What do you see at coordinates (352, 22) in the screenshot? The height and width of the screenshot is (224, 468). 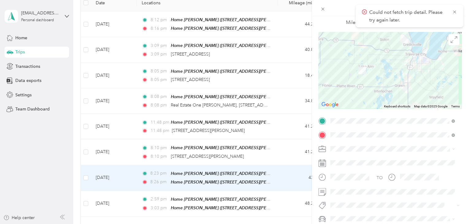 I see `p: Miles` at bounding box center [352, 22].